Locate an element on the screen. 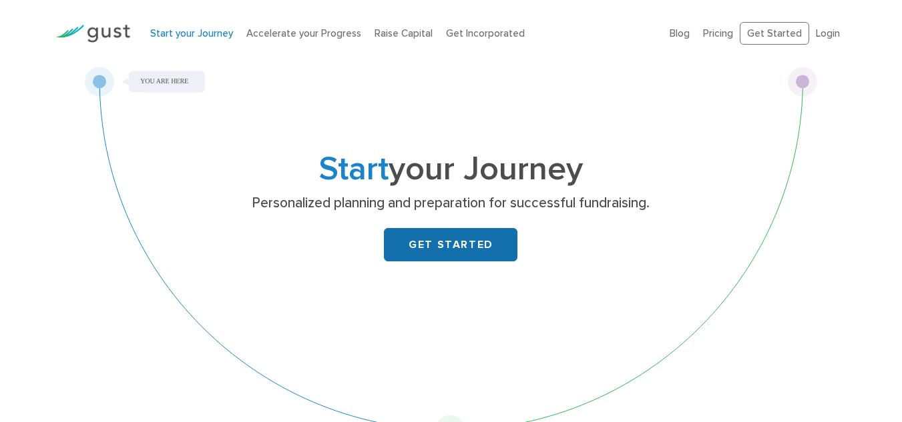 This screenshot has width=902, height=422. a: Raise Capital is located at coordinates (403, 33).